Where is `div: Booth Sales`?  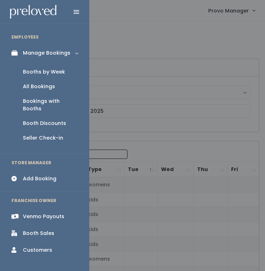 div: Booth Sales is located at coordinates (39, 233).